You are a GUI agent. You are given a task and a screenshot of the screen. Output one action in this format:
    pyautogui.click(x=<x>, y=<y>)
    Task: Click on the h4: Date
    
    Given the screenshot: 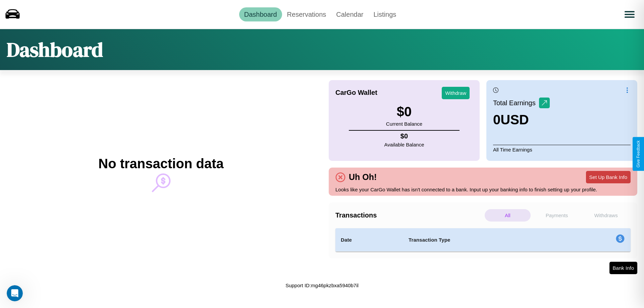 What is the action you would take?
    pyautogui.click(x=369, y=240)
    